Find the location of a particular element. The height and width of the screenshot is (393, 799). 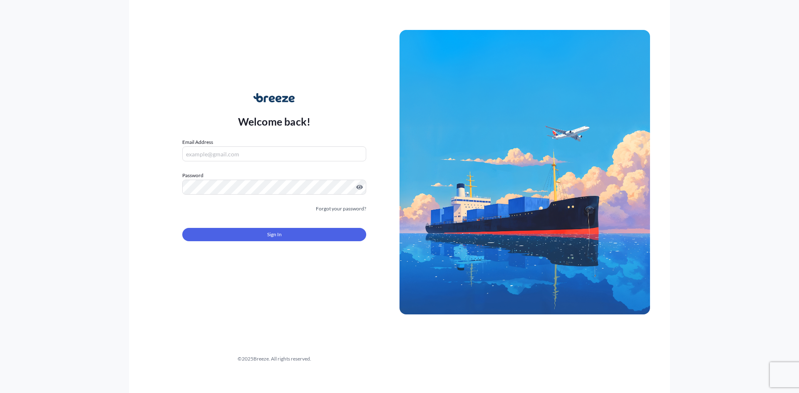

label: Password is located at coordinates (274, 176).